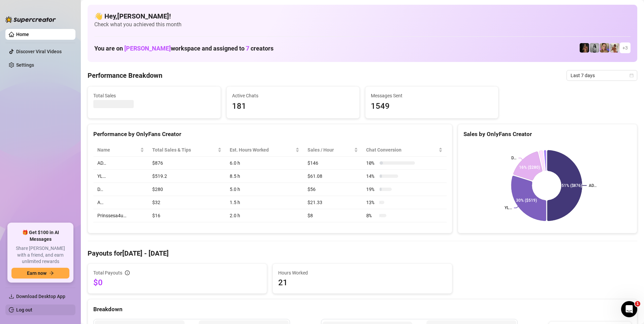 The height and width of the screenshot is (324, 644). What do you see at coordinates (41, 297) in the screenshot?
I see `span: Download Desktop App` at bounding box center [41, 297].